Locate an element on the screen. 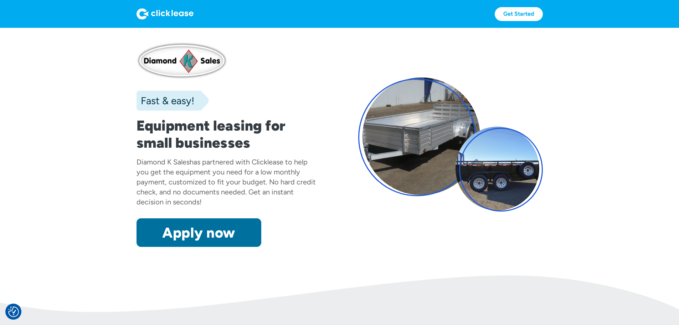 The width and height of the screenshot is (679, 325). div: Fast & easy! is located at coordinates (165, 101).